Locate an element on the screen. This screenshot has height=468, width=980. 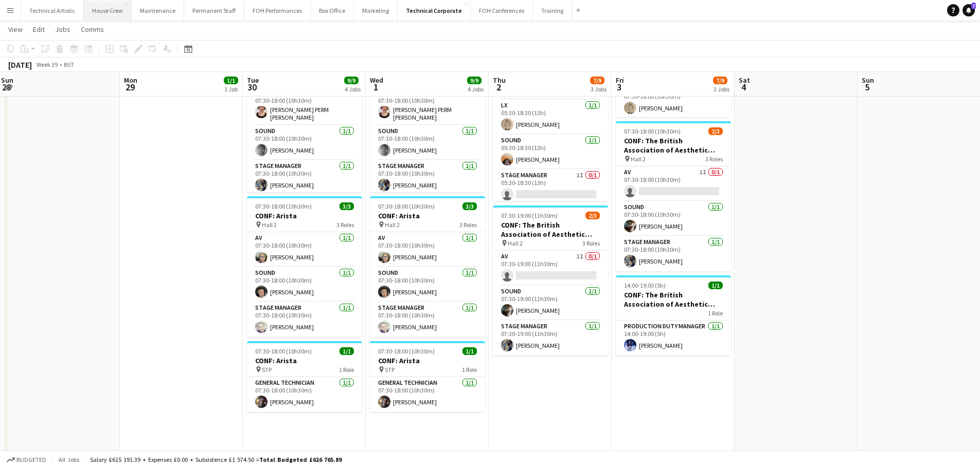
span: 3/3 is located at coordinates (469, 206).